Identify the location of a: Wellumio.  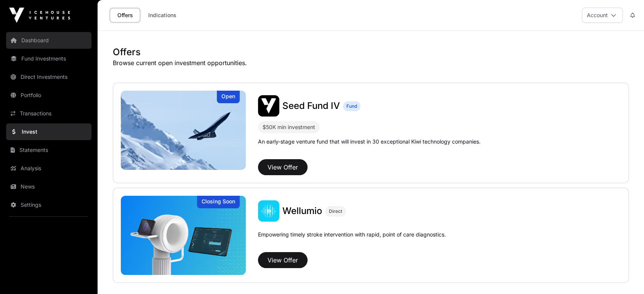
(302, 211).